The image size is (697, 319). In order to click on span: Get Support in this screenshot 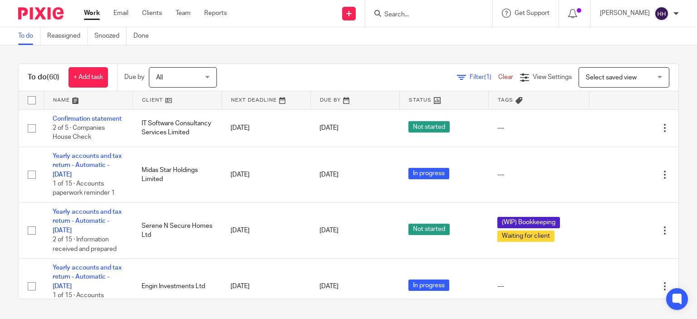, I will do `click(532, 13)`.